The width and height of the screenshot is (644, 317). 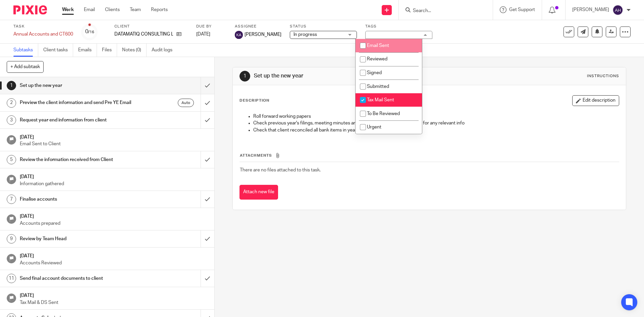 What do you see at coordinates (164, 50) in the screenshot?
I see `a: Audit logs` at bounding box center [164, 50].